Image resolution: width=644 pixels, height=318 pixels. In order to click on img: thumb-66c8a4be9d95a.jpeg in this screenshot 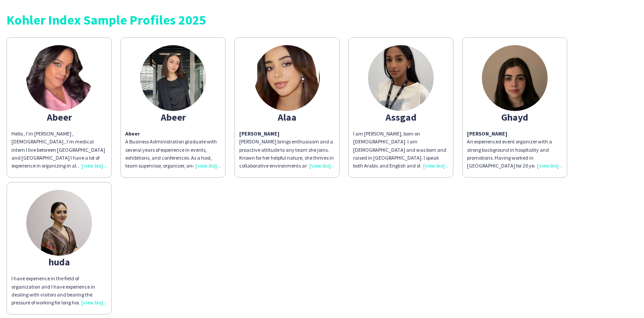, I will do `click(59, 78)`.